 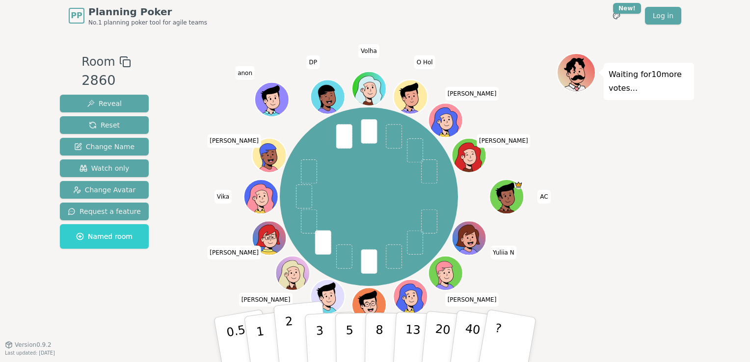 What do you see at coordinates (663, 16) in the screenshot?
I see `a: Log in` at bounding box center [663, 16].